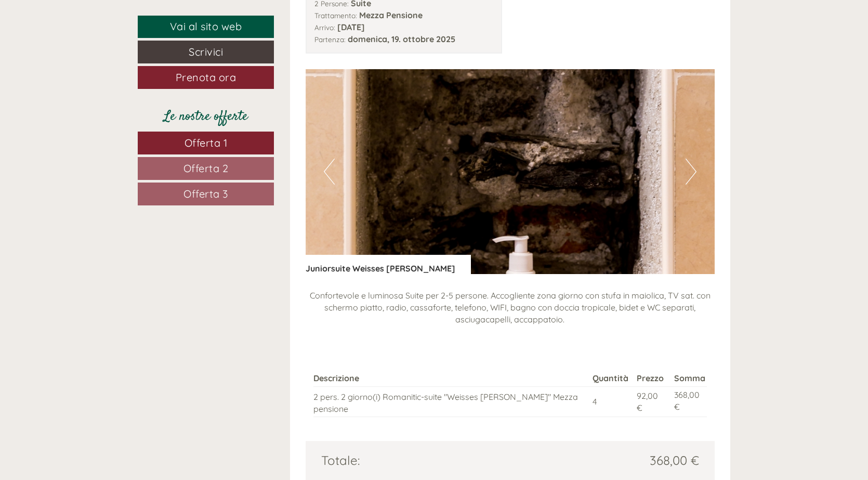 The height and width of the screenshot is (480, 868). What do you see at coordinates (402, 39) in the screenshot?
I see `b: domenica, 19. ottobre 2025` at bounding box center [402, 39].